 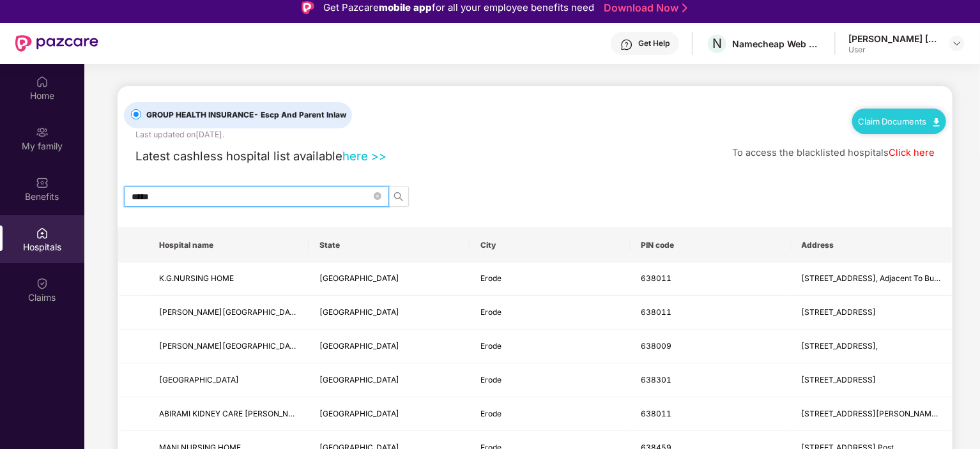 What do you see at coordinates (711, 245) in the screenshot?
I see `th: PIN code` at bounding box center [711, 245].